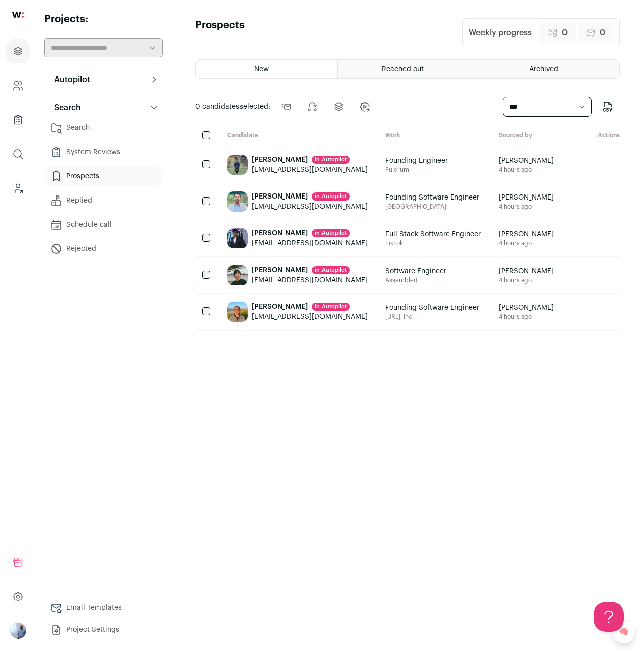 The width and height of the screenshot is (644, 652). Describe the element at coordinates (434, 234) in the screenshot. I see `span: Full Stack Software Engineer` at that location.